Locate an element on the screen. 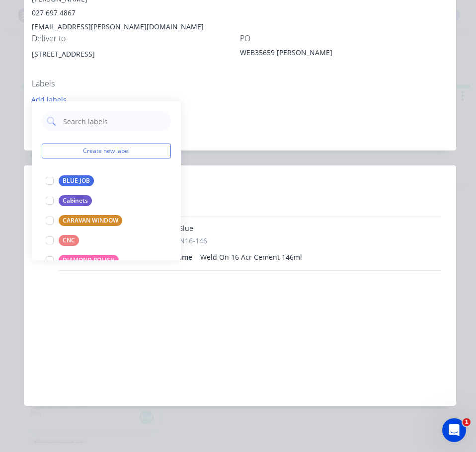 The height and width of the screenshot is (452, 476). button: CARAVAN WINDOW is located at coordinates (84, 221).